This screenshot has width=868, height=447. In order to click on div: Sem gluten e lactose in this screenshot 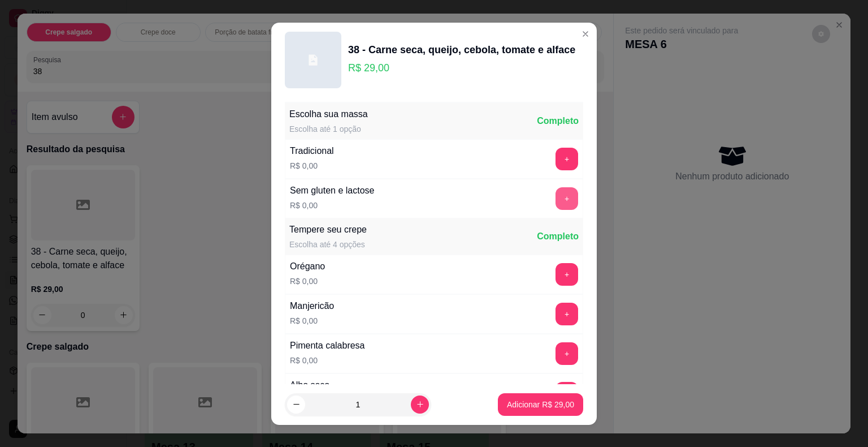, I will do `click(332, 191)`.